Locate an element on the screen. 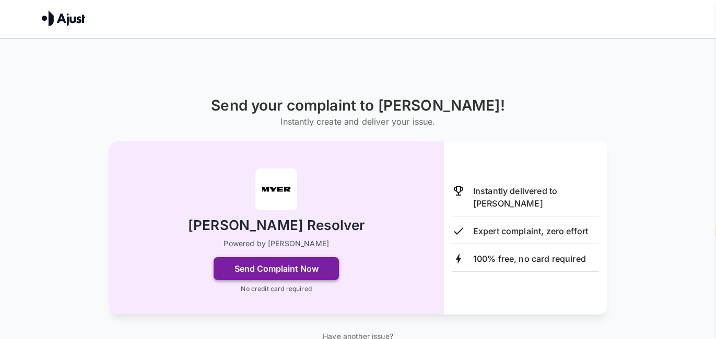 The width and height of the screenshot is (716, 339). h6: Instantly create and deliver your issue. is located at coordinates (358, 122).